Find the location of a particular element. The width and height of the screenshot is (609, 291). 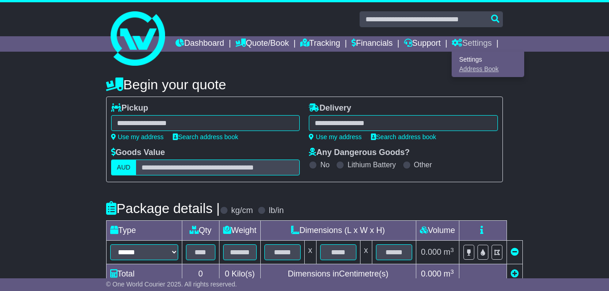

label: Lithium Battery is located at coordinates (371, 165).